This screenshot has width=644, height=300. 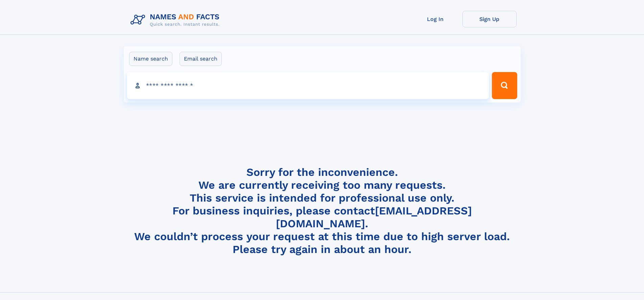 What do you see at coordinates (308, 86) in the screenshot?
I see `input: search input` at bounding box center [308, 86].